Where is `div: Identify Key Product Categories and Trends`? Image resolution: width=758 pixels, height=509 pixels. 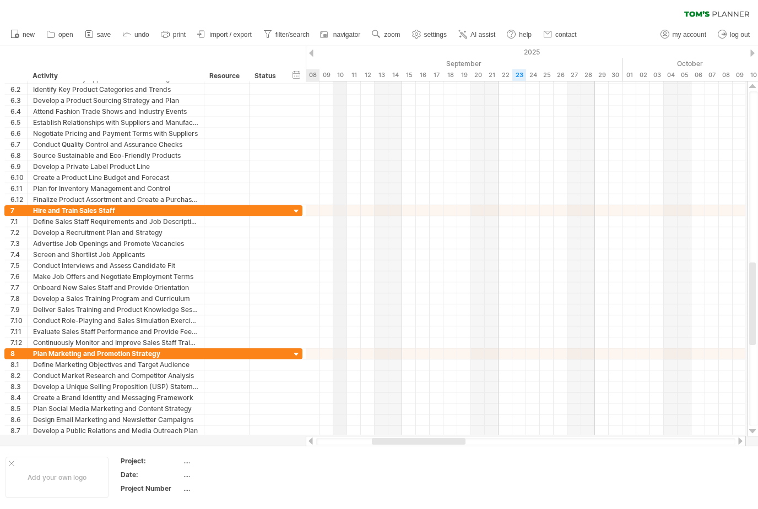 div: Identify Key Product Categories and Trends is located at coordinates (116, 89).